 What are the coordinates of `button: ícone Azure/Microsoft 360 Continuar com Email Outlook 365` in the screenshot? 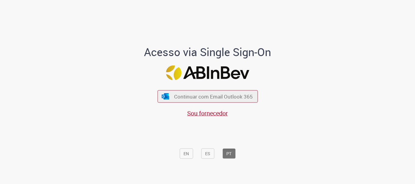 It's located at (207, 97).